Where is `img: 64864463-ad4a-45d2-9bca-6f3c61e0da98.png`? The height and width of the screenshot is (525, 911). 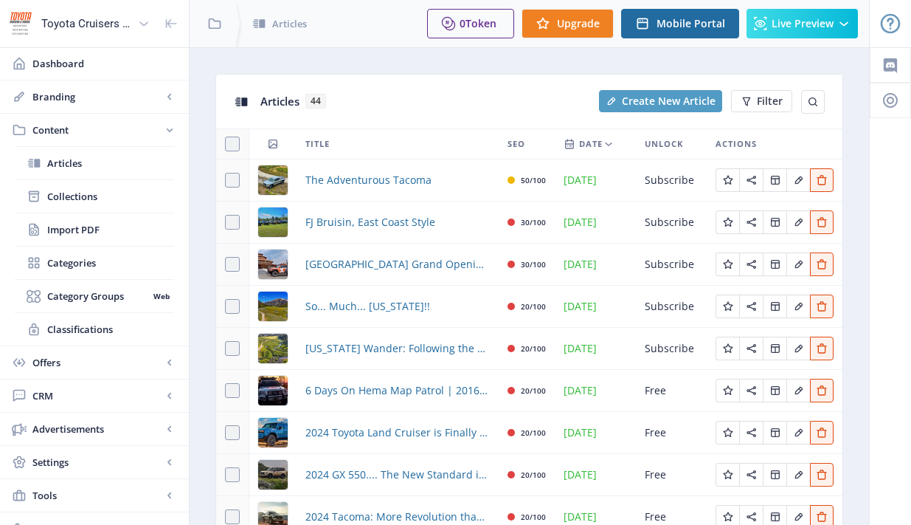
img: 64864463-ad4a-45d2-9bca-6f3c61e0da98.png is located at coordinates (273, 264).